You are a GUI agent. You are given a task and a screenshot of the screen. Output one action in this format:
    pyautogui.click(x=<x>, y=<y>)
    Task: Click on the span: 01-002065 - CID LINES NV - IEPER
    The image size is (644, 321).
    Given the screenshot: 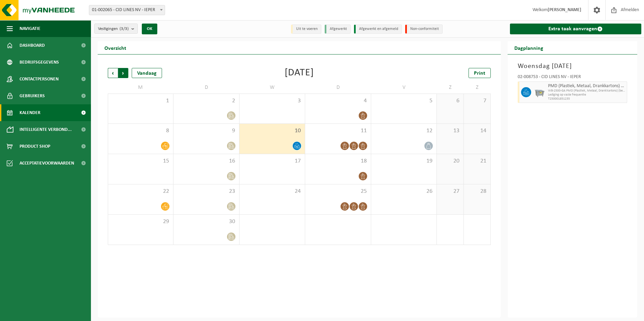 What is the action you would take?
    pyautogui.click(x=127, y=10)
    